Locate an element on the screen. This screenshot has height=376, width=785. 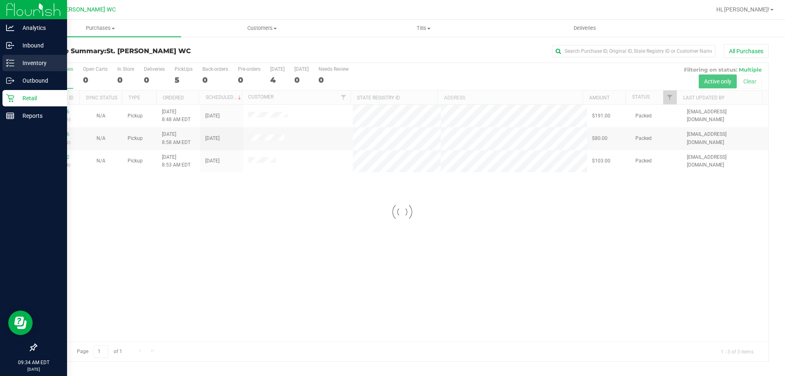
a: Deliveries is located at coordinates (584, 28).